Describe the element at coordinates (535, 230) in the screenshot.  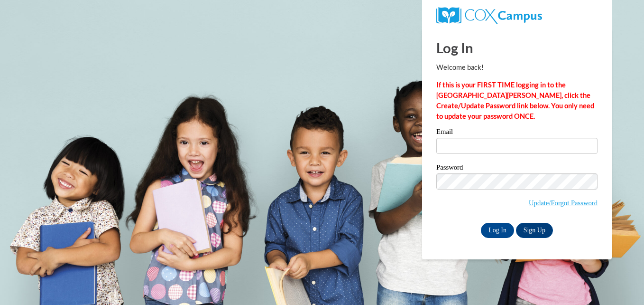
I see `a: Sign Up` at that location.